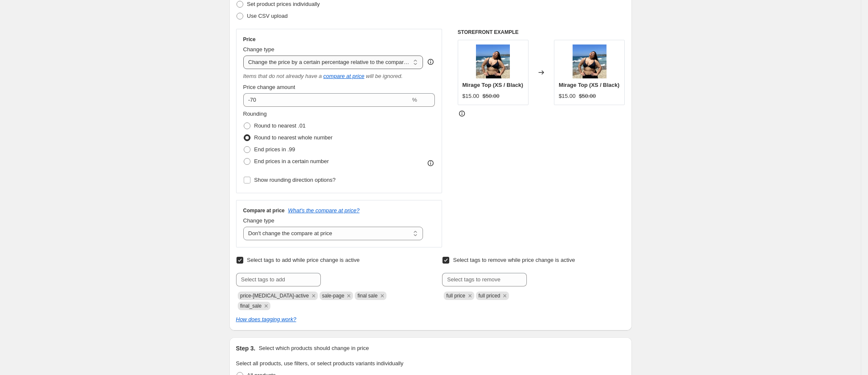 This screenshot has width=868, height=375. I want to click on button: What's the compare at price?, so click(324, 210).